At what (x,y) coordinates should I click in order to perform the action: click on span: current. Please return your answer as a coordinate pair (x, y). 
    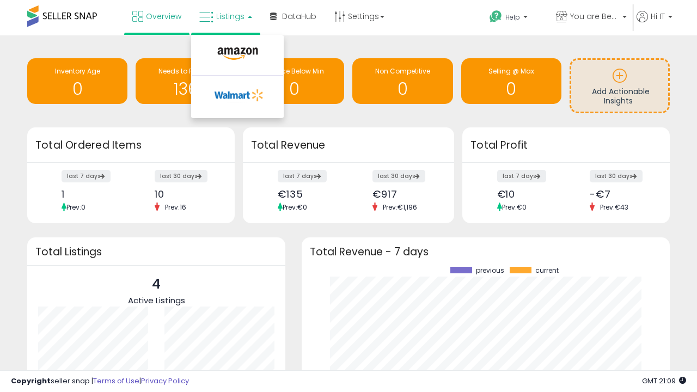
    Looking at the image, I should click on (547, 271).